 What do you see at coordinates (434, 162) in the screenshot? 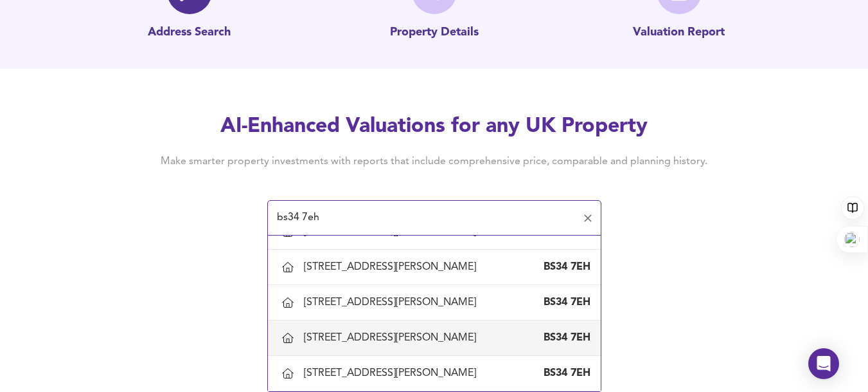
I see `h4: Make smarter property investments with reports that include comprehensive price, comparable and p...` at bounding box center [434, 162].